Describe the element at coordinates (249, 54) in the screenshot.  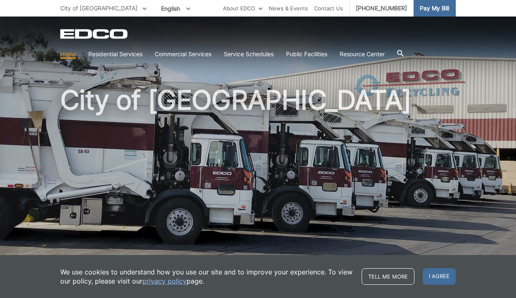
I see `a: Service Schedules` at that location.